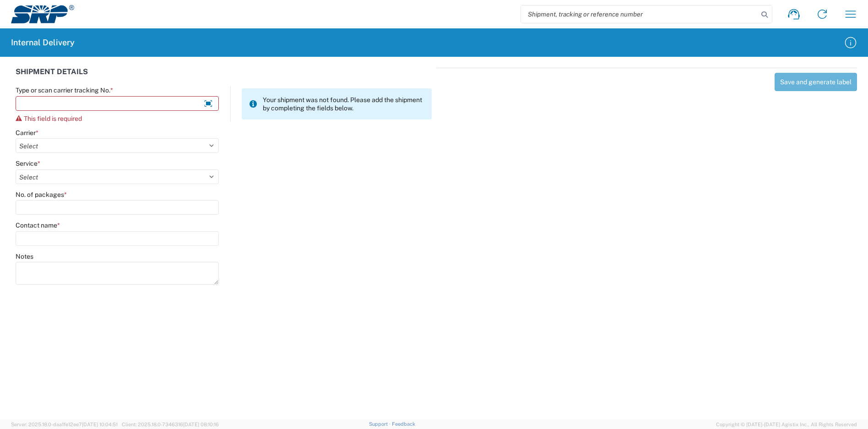 This screenshot has width=868, height=429. Describe the element at coordinates (170, 424) in the screenshot. I see `span: Client: 2025.18.0-7346316` at that location.